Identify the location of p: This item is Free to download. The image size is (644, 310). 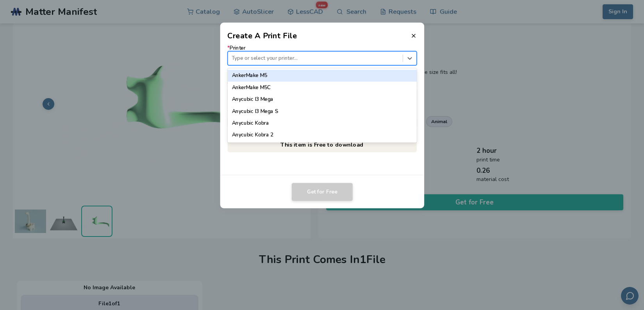
(322, 144).